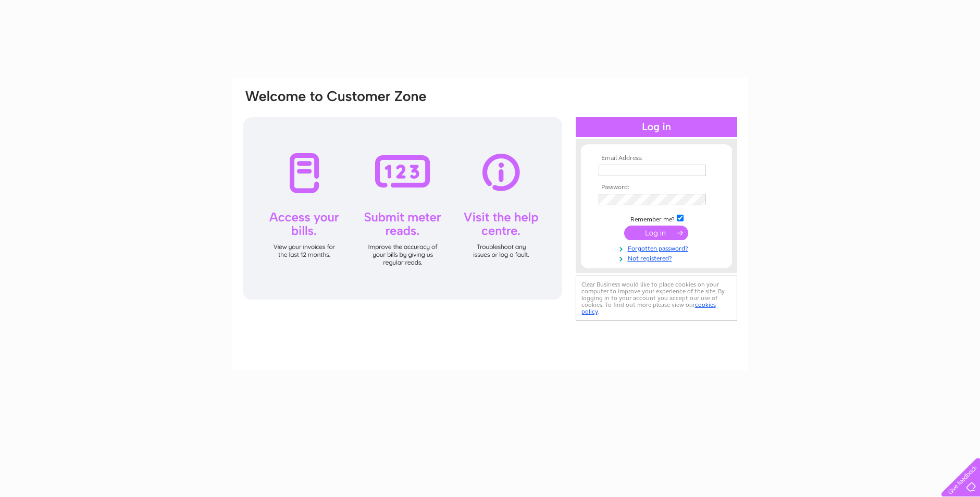 This screenshot has height=497, width=980. Describe the element at coordinates (657, 257) in the screenshot. I see `a: Not registered?` at that location.